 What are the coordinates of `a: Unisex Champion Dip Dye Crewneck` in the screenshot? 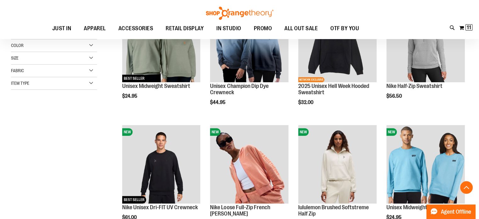 It's located at (239, 89).